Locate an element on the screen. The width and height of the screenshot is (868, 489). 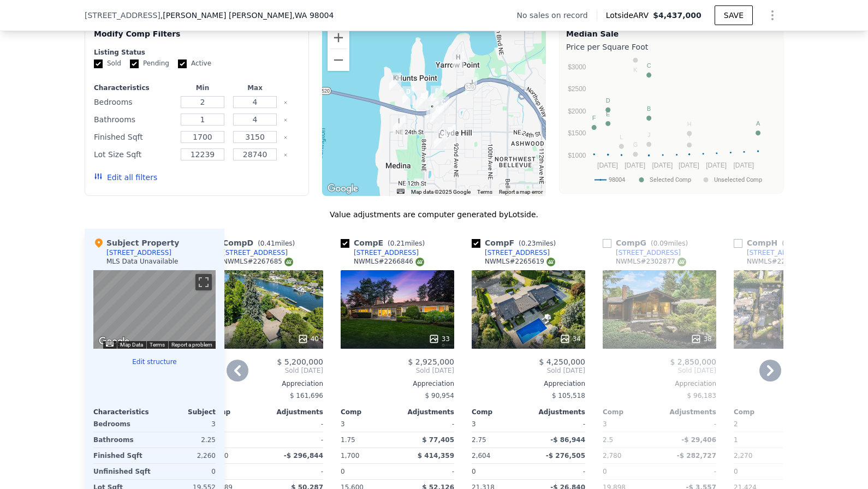
span: -$ 276,505 is located at coordinates (566, 456).